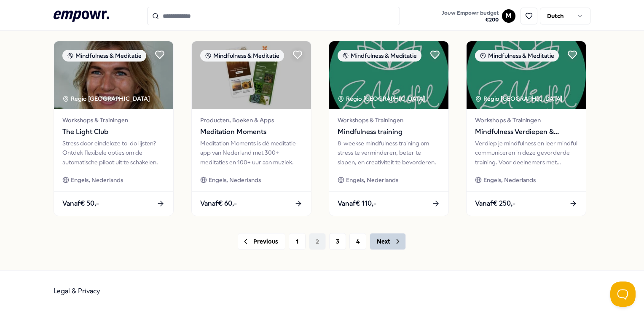 The image size is (644, 311). I want to click on span: Vanaf € 50,-, so click(80, 203).